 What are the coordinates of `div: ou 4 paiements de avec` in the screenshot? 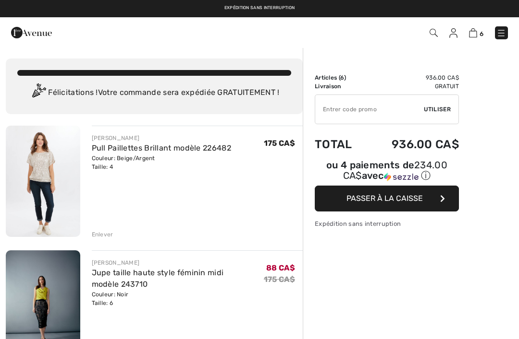 It's located at (387, 171).